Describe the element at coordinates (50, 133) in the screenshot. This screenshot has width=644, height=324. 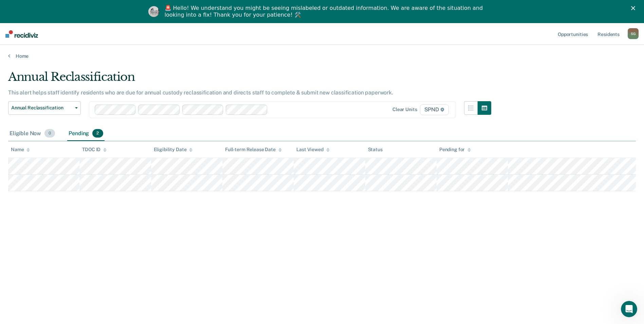
I see `span: 0` at that location.